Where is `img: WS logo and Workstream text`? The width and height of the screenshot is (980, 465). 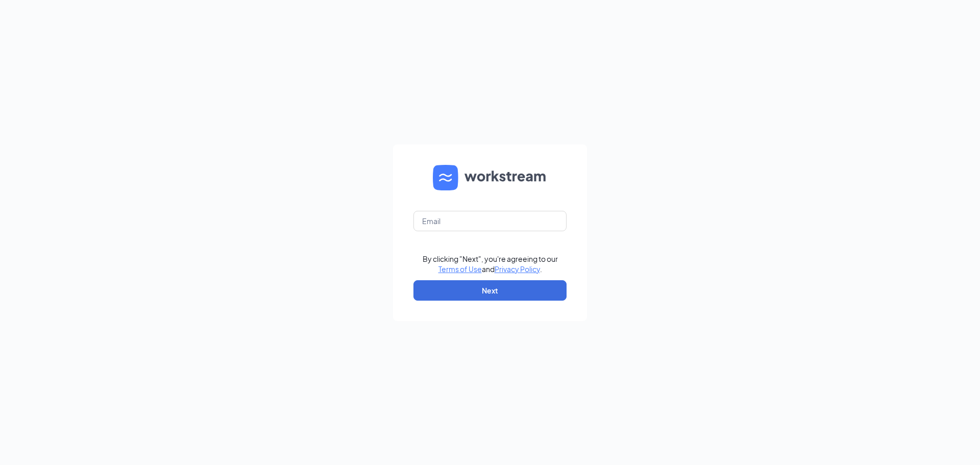 img: WS logo and Workstream text is located at coordinates (490, 178).